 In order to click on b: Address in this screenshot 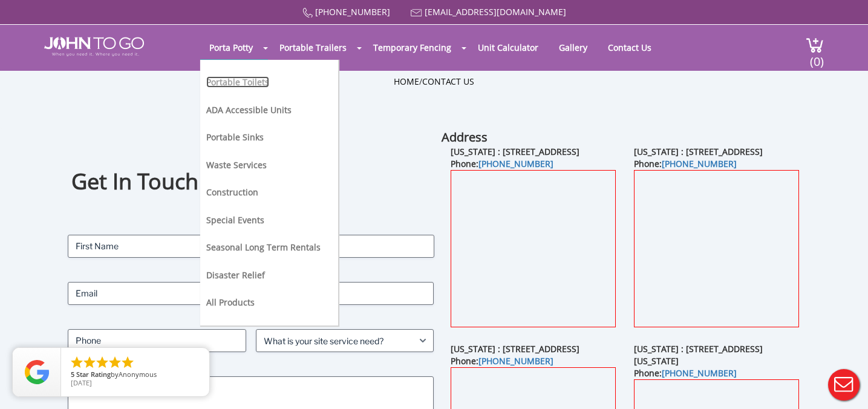, I will do `click(465, 137)`.